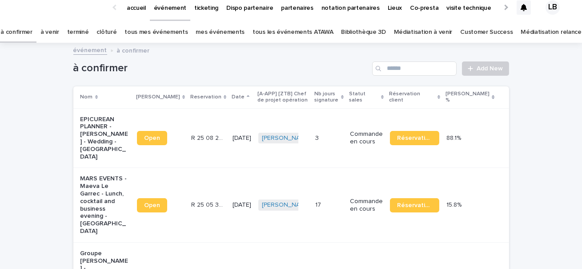  Describe the element at coordinates (412, 97) in the screenshot. I see `p: Réservation client` at that location.